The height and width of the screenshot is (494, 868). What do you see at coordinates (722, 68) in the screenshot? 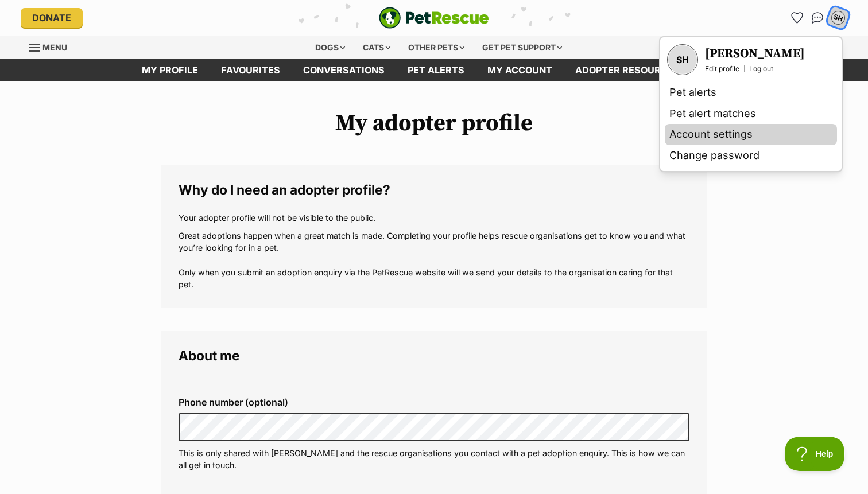
I see `a: Edit profile` at bounding box center [722, 68].